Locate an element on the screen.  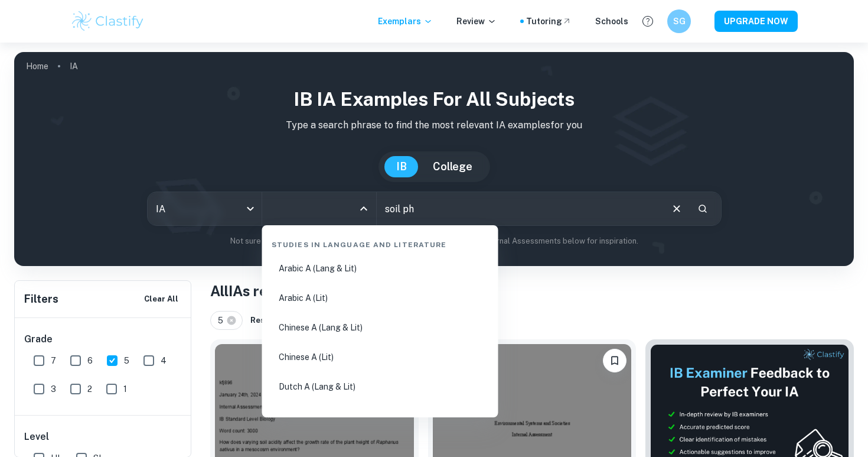
span: 2 is located at coordinates (90, 389).